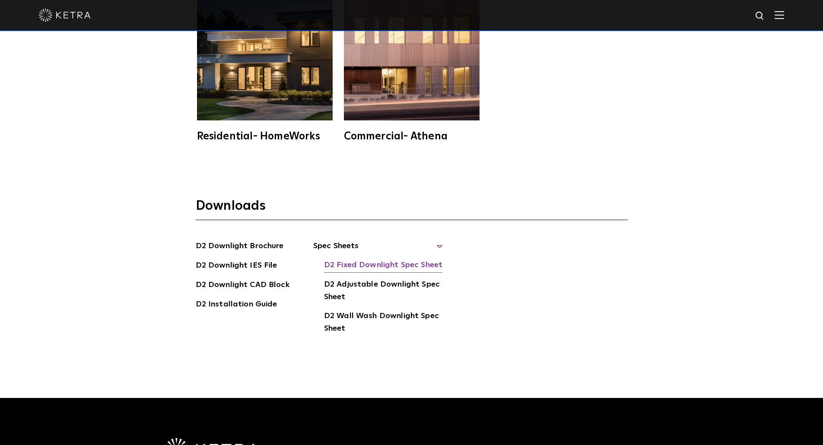  What do you see at coordinates (412, 209) in the screenshot?
I see `h3: Downloads` at bounding box center [412, 209].